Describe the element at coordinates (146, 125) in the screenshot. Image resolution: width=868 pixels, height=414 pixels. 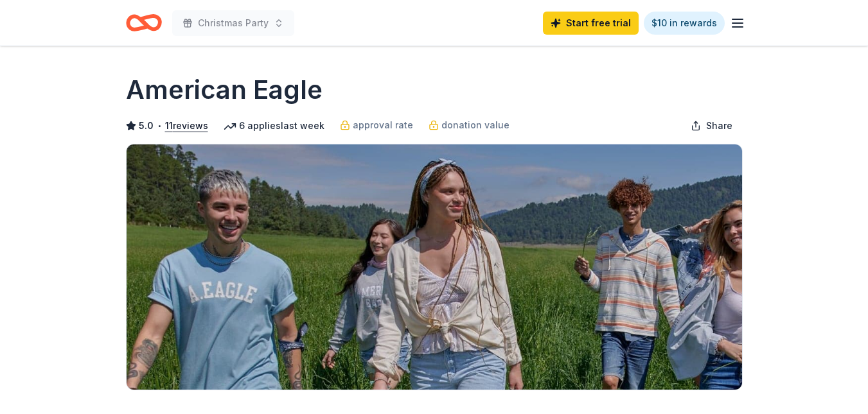
I see `span: 5.0` at that location.